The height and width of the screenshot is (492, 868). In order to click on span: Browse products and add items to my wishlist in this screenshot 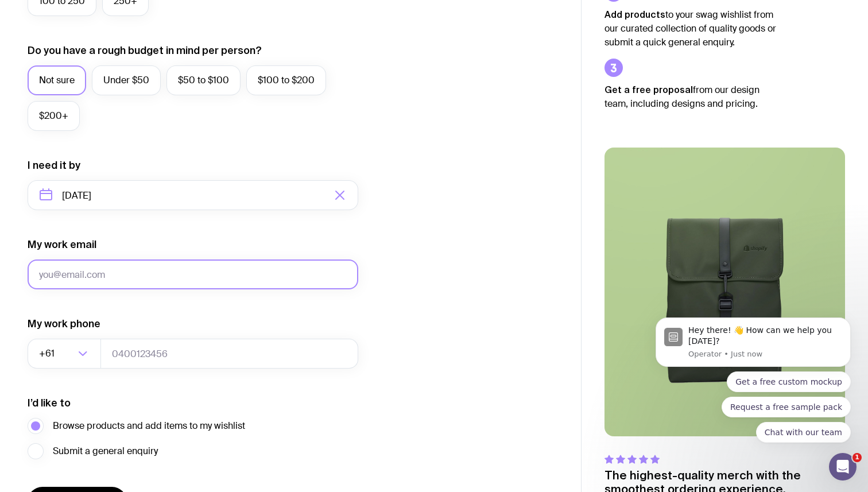, I will do `click(148, 426)`.